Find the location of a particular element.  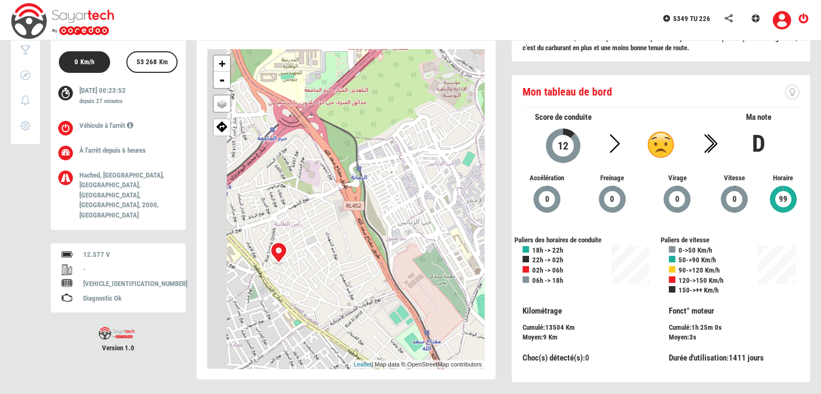

div: Diagnostic Ok is located at coordinates (129, 298).